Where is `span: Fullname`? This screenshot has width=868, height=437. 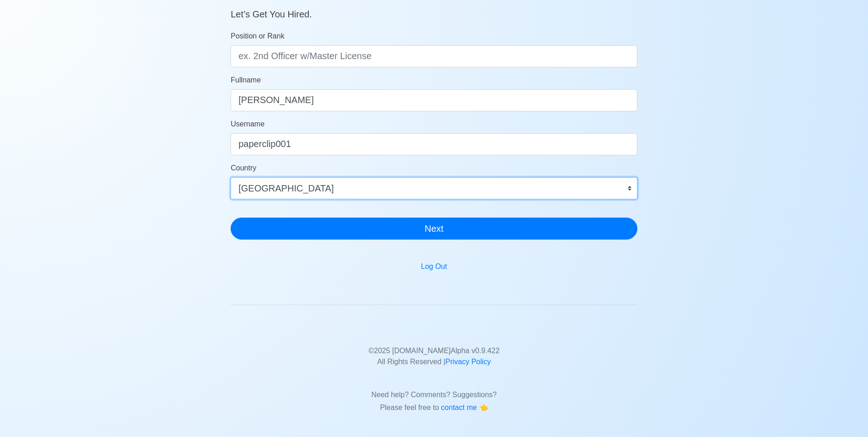 span: Fullname is located at coordinates (246, 79).